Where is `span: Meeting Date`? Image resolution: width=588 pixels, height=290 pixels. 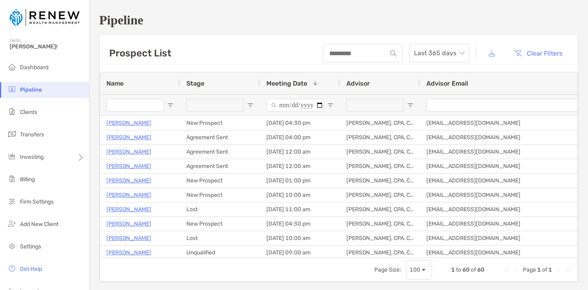
span: Meeting Date is located at coordinates (287, 83).